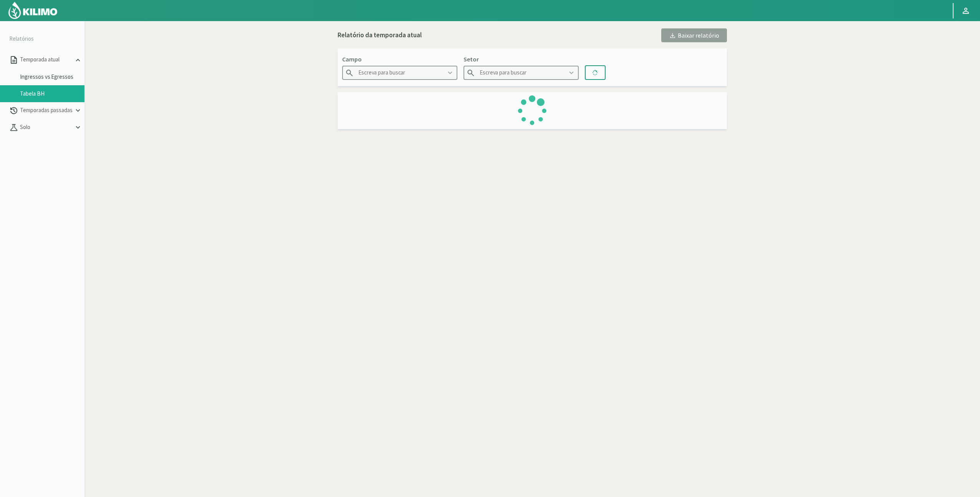  I want to click on a: Tabela BH, so click(52, 93).